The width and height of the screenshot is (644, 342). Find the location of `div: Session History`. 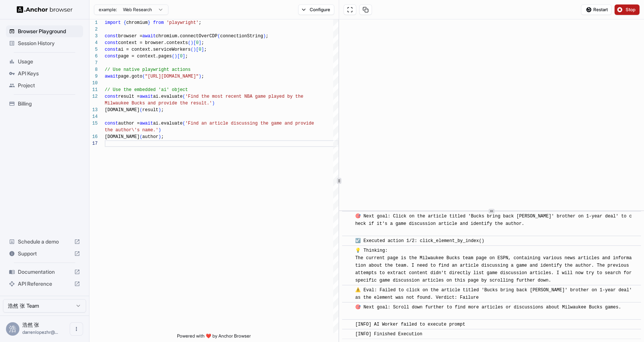

div: Session History is located at coordinates (44, 43).